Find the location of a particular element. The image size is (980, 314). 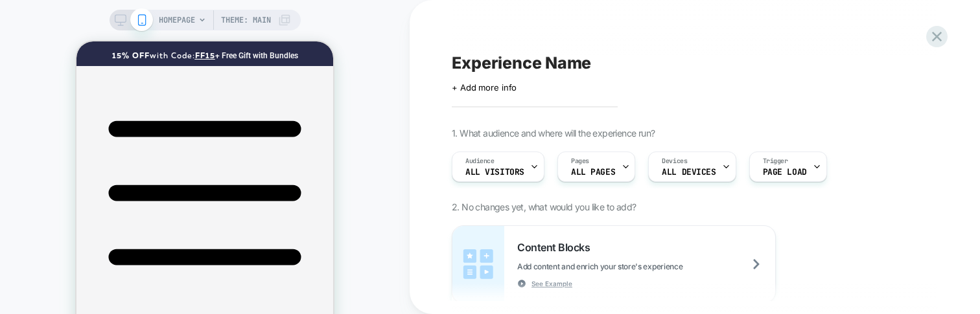

span: + Free Gift with Bundles is located at coordinates (180, 15).